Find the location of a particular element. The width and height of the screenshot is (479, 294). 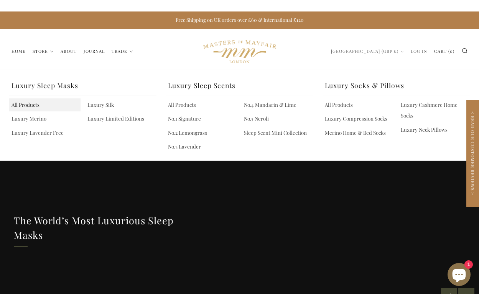

h2: The World’s Most Luxurious Sleep Masks is located at coordinates (105, 228).